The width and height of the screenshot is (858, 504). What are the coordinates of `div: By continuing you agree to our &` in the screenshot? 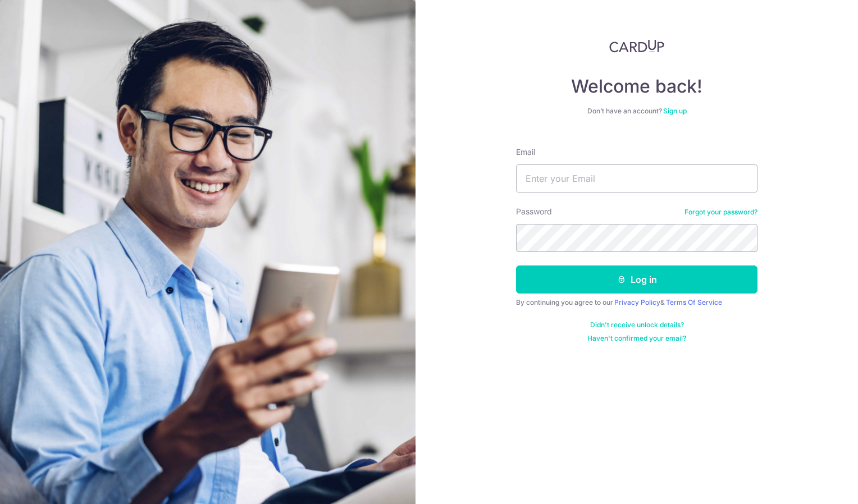 It's located at (637, 303).